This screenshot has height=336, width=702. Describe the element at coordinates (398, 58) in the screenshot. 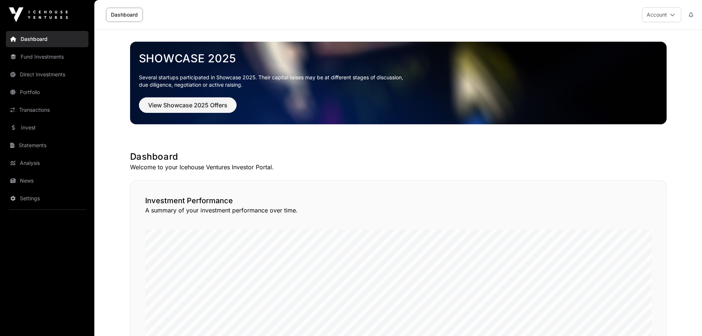

I see `a: Showcase 2025` at that location.